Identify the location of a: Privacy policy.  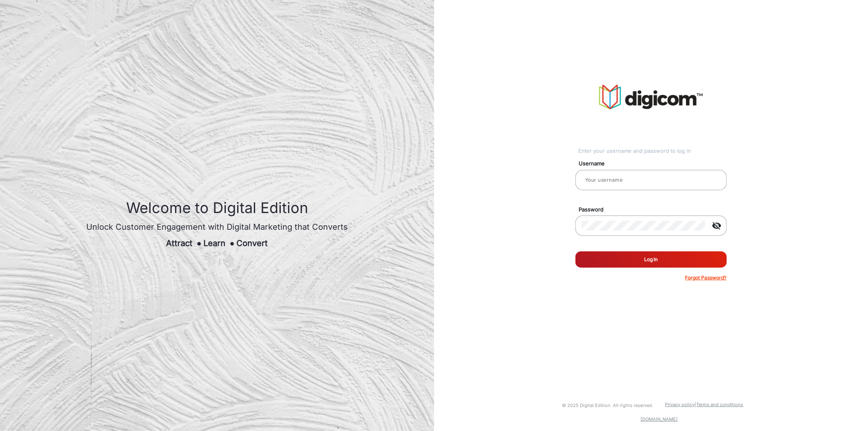
(680, 404).